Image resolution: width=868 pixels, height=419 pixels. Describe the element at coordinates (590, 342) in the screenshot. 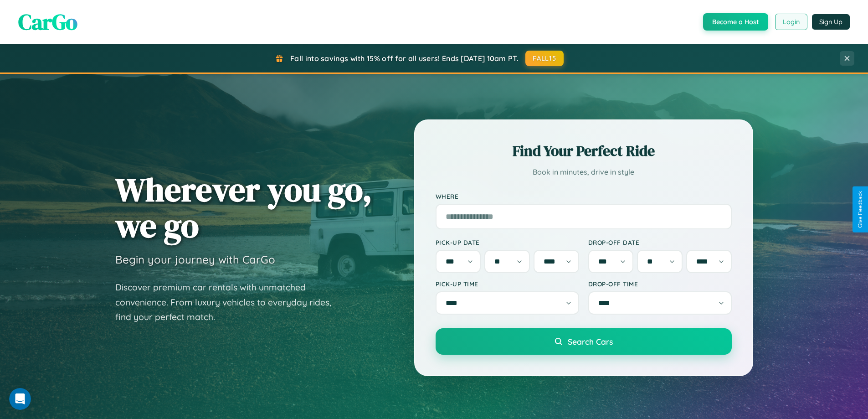

I see `span: Search Cars` at that location.